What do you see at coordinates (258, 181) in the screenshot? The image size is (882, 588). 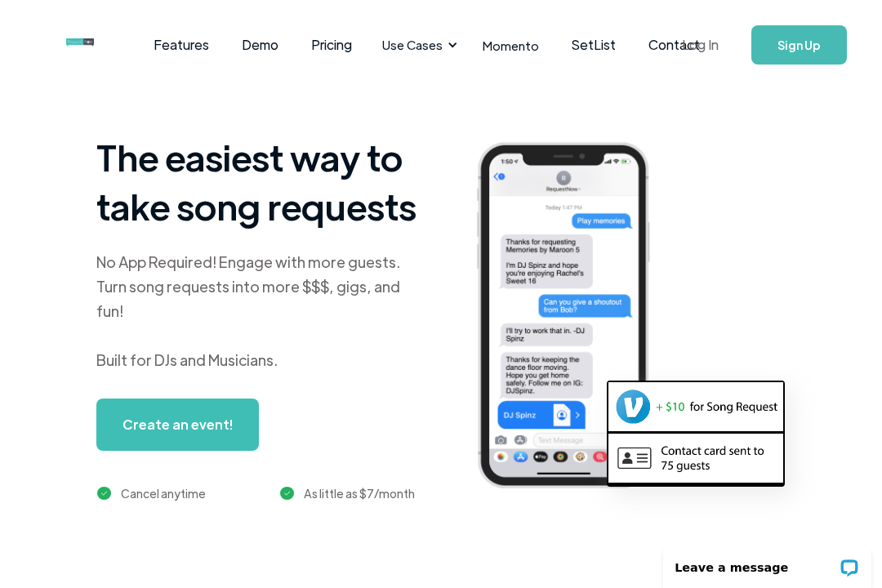 I see `h1: The easiest way to take song requests` at bounding box center [258, 181].